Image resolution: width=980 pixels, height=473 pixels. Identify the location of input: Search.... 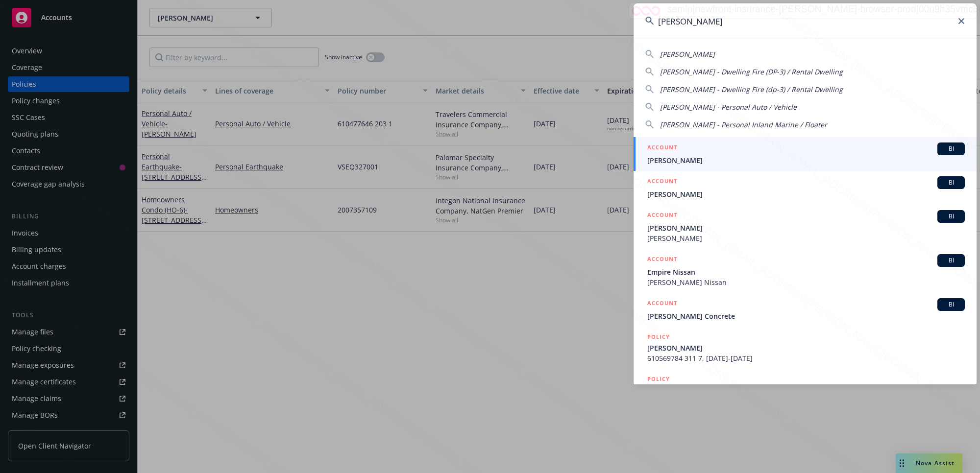
(805, 21).